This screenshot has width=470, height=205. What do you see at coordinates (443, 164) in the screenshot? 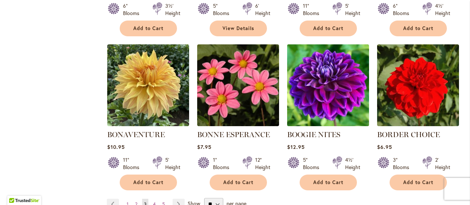
I see `div: 2' Height` at bounding box center [443, 164].